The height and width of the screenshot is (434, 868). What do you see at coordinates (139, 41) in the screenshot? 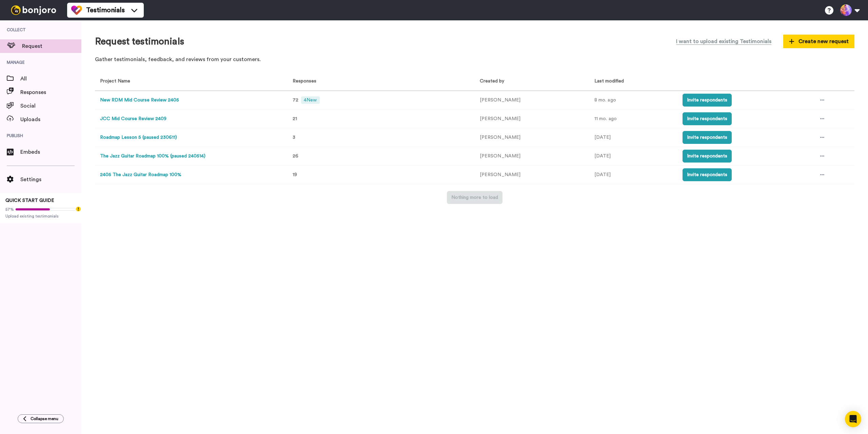
I see `h1: Request testimonials` at bounding box center [139, 41].